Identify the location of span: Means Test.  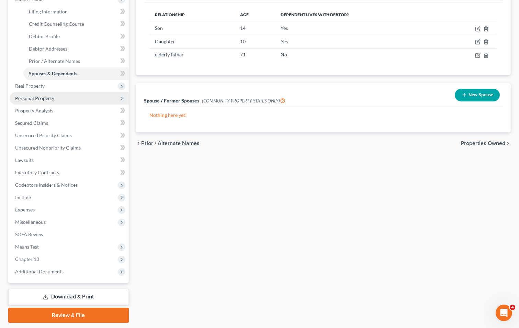
(27, 246).